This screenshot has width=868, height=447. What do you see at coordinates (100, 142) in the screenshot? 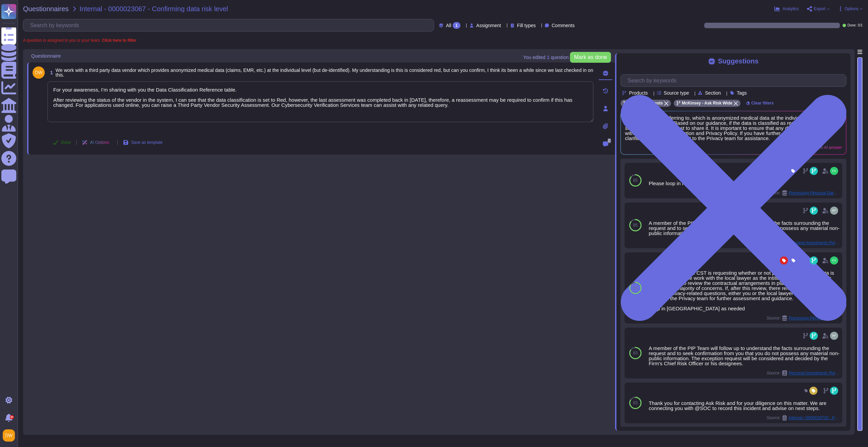
I see `span: AI Options` at bounding box center [100, 142].